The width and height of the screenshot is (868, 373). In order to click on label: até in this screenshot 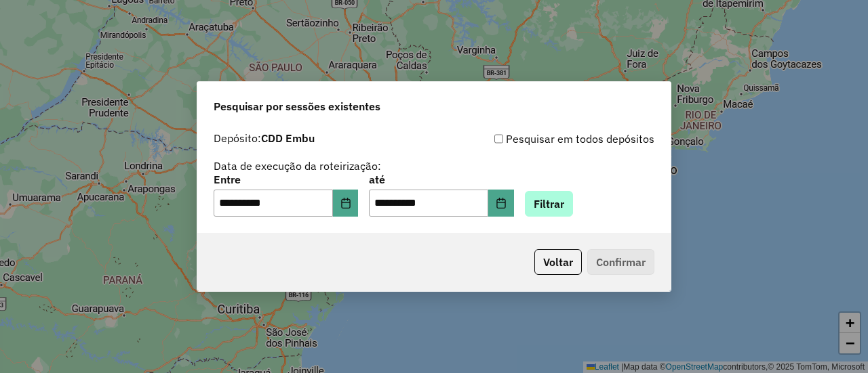, I will do `click(441, 179)`.